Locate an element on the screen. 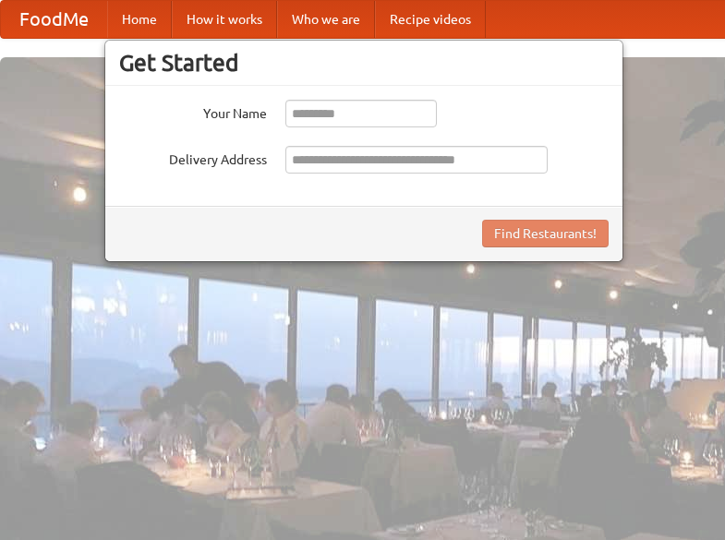 The height and width of the screenshot is (540, 725). a: Home is located at coordinates (139, 19).